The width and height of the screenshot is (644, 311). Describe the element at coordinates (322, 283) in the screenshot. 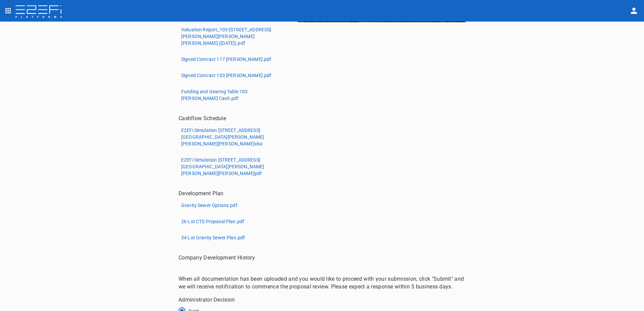

I see `p: When all documentation has been uploaded and you would like to proceed with your submission, clic...` at that location.